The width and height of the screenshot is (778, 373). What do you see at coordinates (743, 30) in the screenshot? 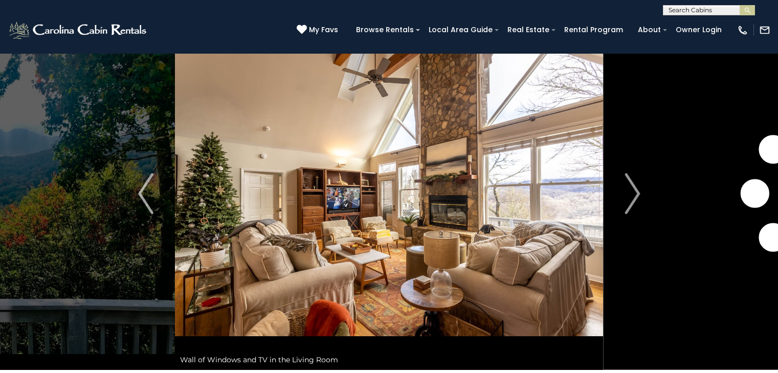
I see `img: phone-regular-white.png` at bounding box center [743, 30].